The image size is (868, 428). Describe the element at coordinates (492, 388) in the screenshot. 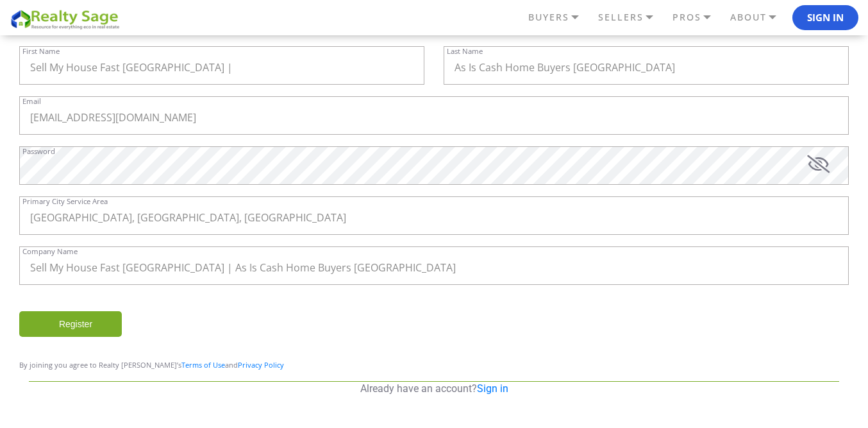

I see `a: Sign in` at that location.